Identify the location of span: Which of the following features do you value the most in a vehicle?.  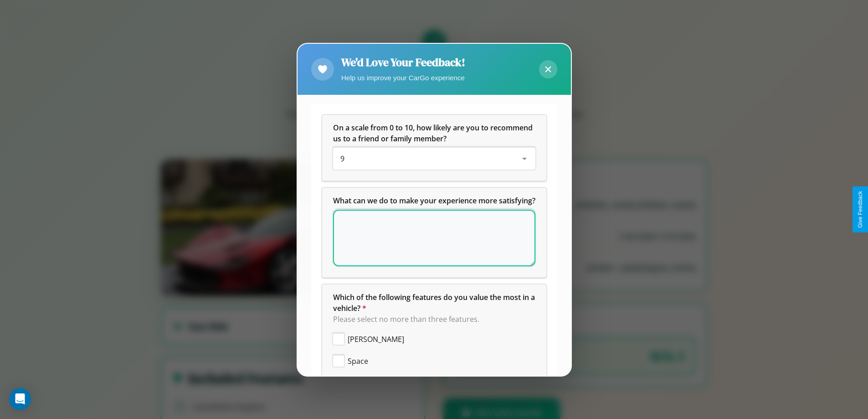
(435, 303).